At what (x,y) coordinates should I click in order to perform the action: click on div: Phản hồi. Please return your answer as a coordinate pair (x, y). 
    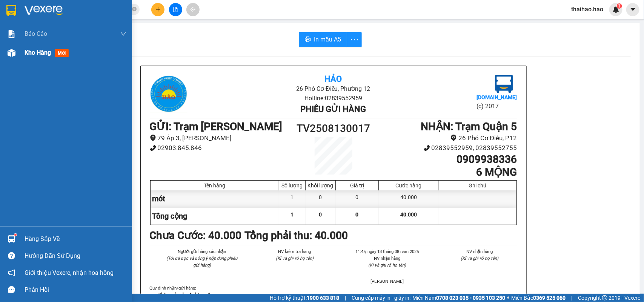
    Looking at the image, I should click on (76, 290).